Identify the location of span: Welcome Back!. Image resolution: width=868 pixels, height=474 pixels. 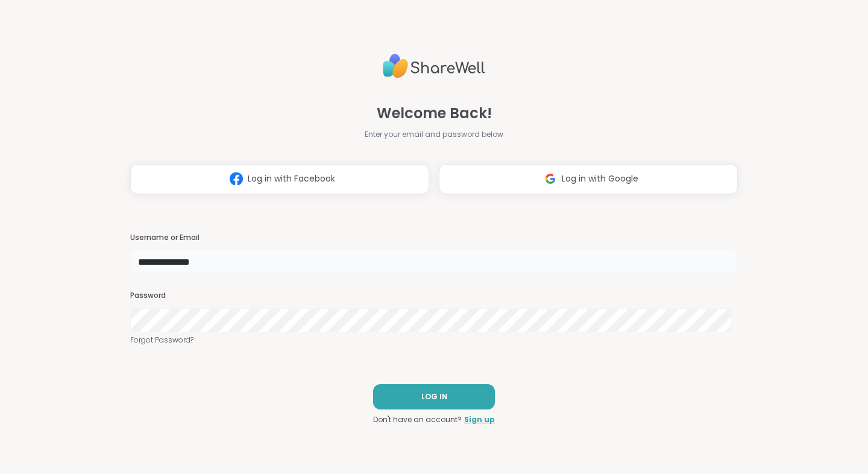
(434, 113).